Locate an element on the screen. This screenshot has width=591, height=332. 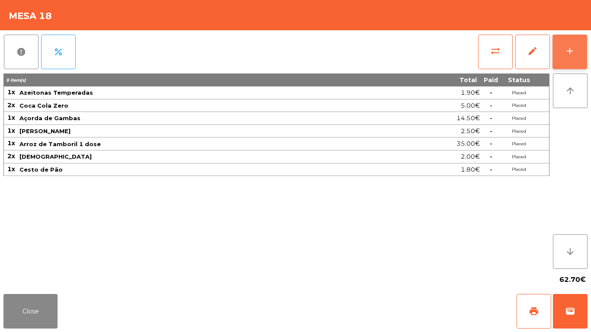
button: sync_alt is located at coordinates (495, 52).